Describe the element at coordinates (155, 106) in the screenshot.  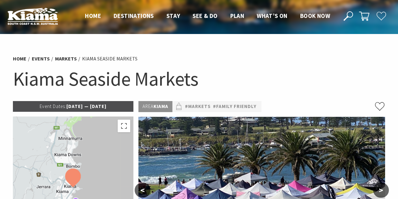
I see `p: Kiama` at that location.